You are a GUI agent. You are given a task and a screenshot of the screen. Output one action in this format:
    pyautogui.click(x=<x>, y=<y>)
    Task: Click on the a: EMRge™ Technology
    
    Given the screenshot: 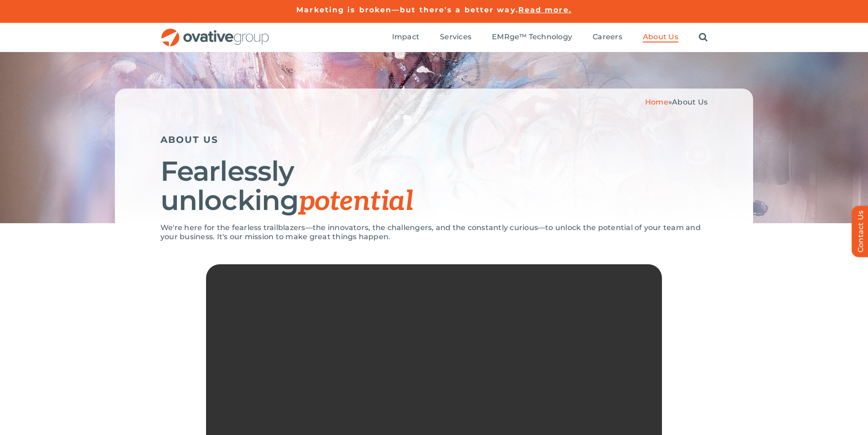 What is the action you would take?
    pyautogui.click(x=532, y=38)
    